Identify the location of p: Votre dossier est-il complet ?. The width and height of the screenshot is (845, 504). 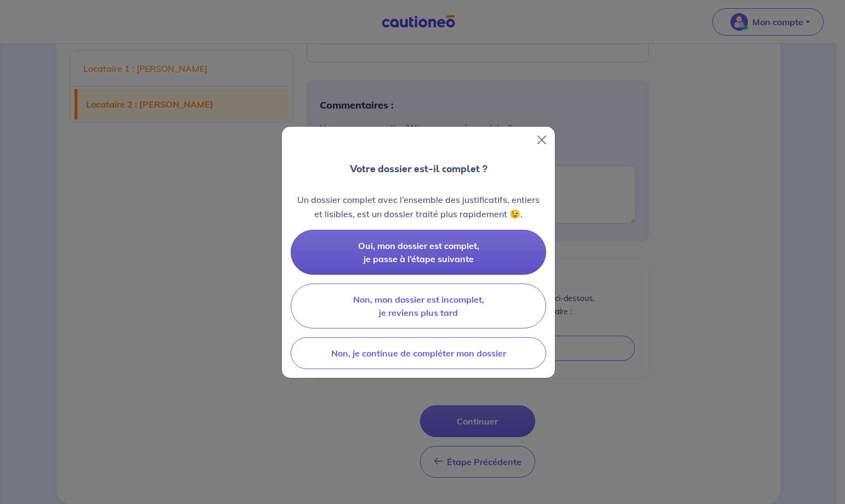
(419, 169).